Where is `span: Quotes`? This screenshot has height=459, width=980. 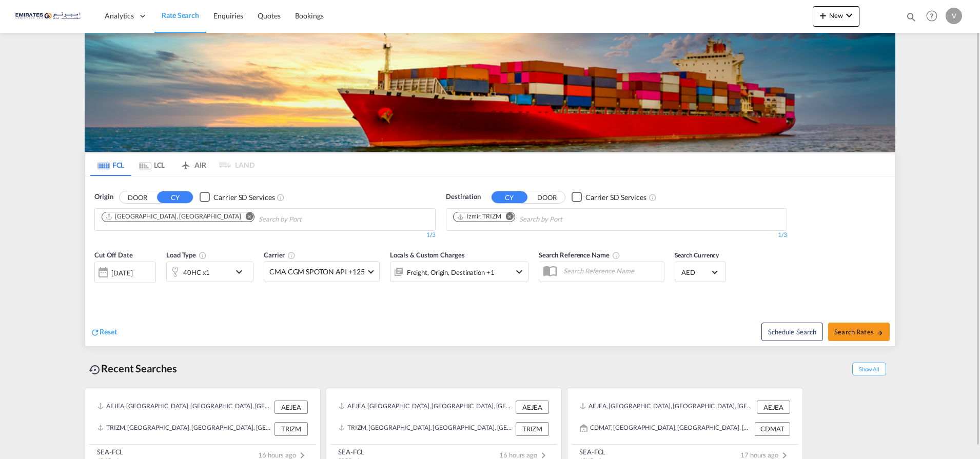 span: Quotes is located at coordinates (269, 16).